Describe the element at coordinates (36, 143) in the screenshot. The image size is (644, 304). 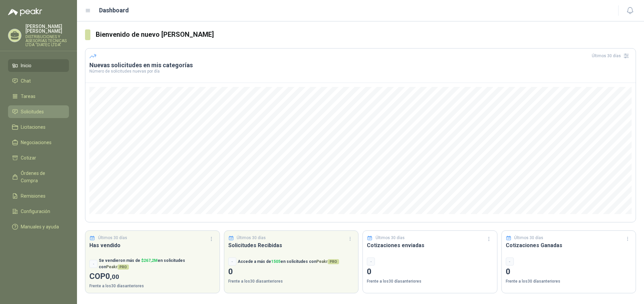
I see `span: Negociaciones` at that location.